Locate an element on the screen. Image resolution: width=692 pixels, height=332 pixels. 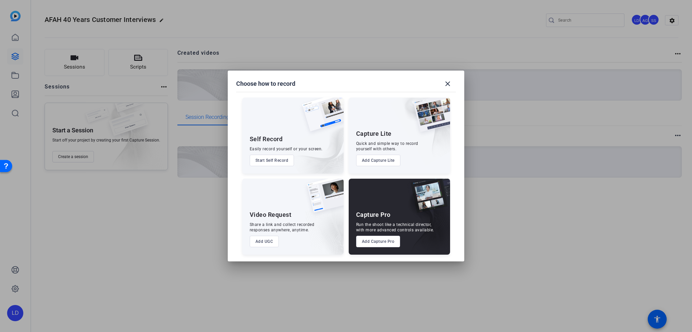
img: capture-lite.png is located at coordinates (429, 118).